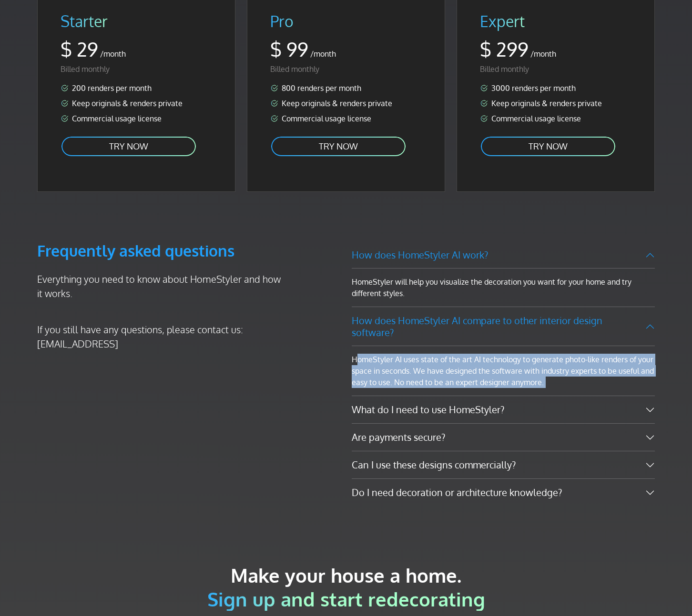 The height and width of the screenshot is (616, 692). Describe the element at coordinates (136, 88) in the screenshot. I see `li: 200 renders per month` at that location.